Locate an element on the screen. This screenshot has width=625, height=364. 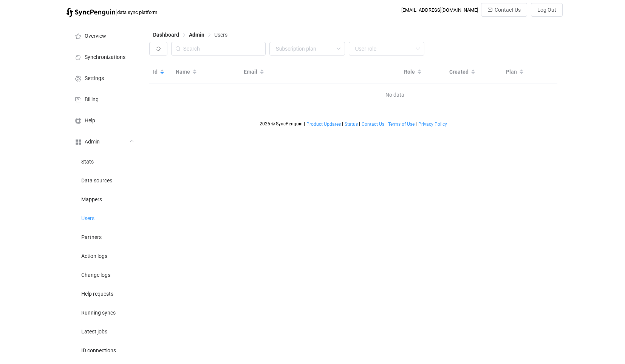
a: Synchronizations is located at coordinates (104, 57).